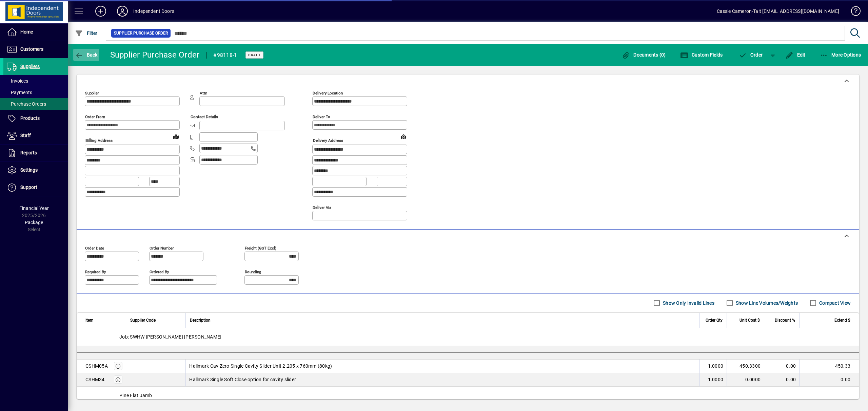 This screenshot has width=868, height=411. What do you see at coordinates (155, 55) in the screenshot?
I see `div: Supplier Purchase Order` at bounding box center [155, 55].